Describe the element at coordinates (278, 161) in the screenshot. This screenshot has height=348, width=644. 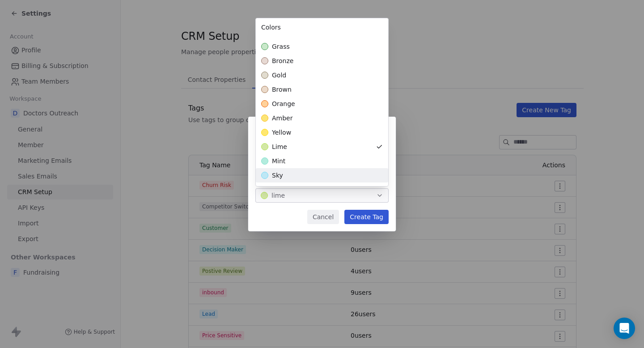
I see `span: mint` at that location.